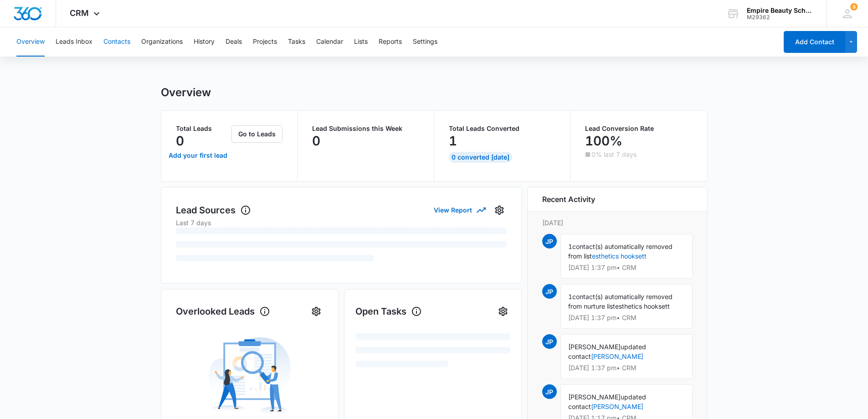 Image resolution: width=868 pixels, height=419 pixels. I want to click on a: Add your first lead, so click(198, 155).